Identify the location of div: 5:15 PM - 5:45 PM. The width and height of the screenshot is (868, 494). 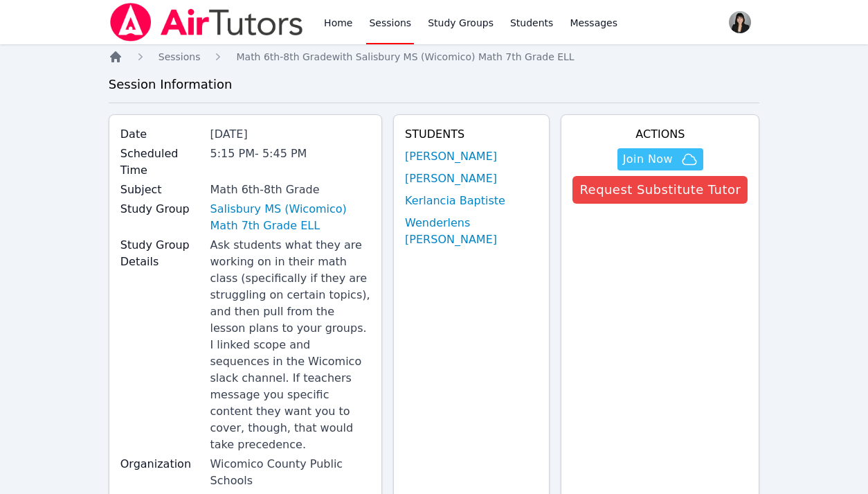
(291, 154).